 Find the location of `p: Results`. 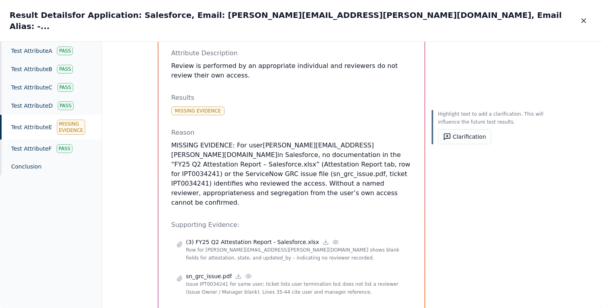

p: Results is located at coordinates (291, 98).